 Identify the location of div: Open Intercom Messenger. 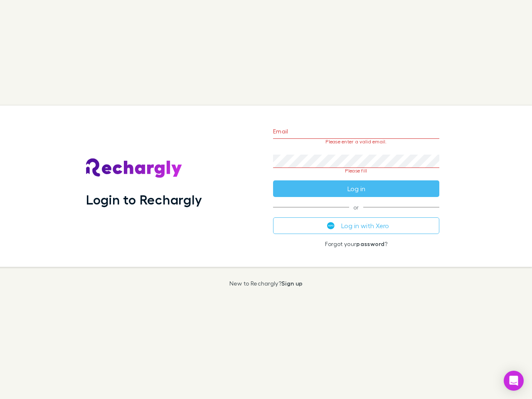
(514, 381).